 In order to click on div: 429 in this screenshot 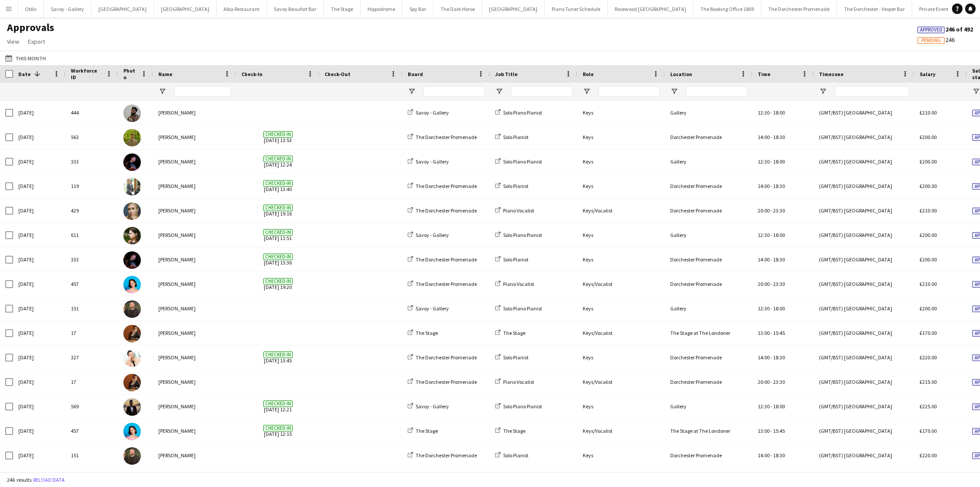, I will do `click(92, 211)`.